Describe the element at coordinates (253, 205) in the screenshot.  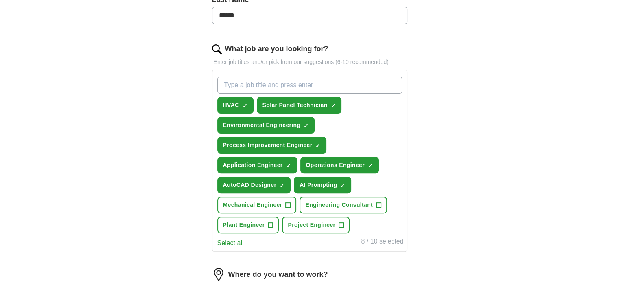
I see `span: Mechanical Engineer` at that location.